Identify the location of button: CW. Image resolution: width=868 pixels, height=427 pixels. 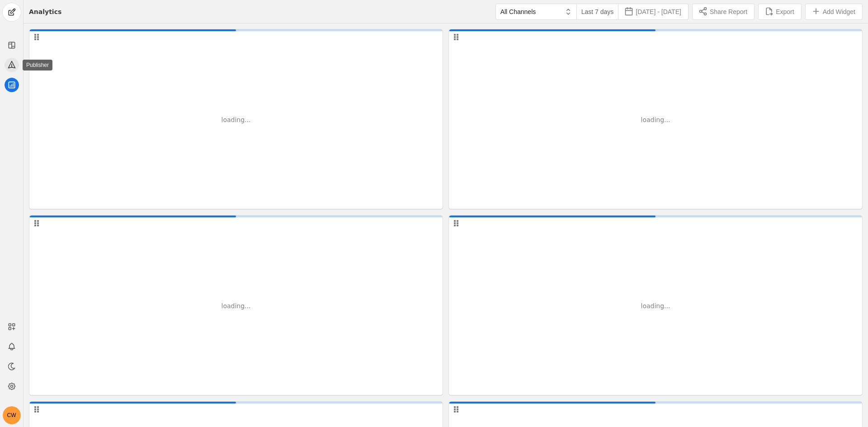
(12, 415).